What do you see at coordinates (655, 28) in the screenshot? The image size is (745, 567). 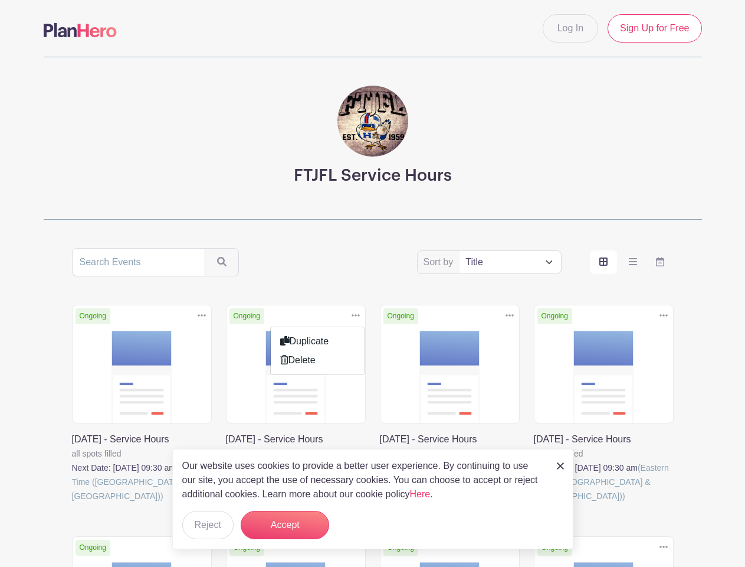 I see `a: Sign Up for Free` at bounding box center [655, 28].